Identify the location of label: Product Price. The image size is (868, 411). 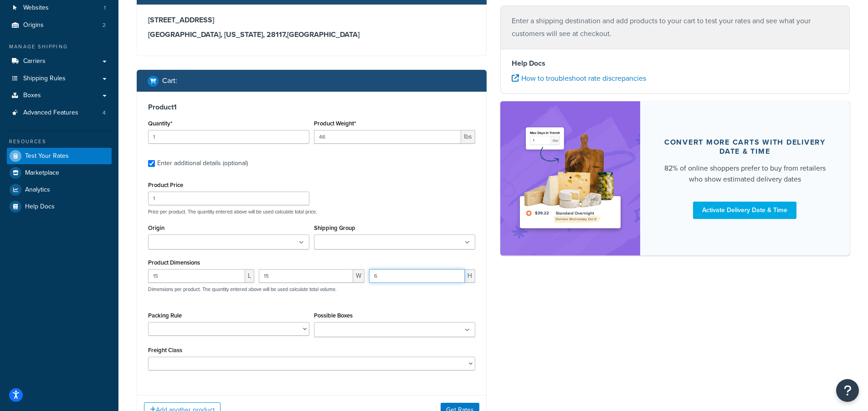
(166, 185).